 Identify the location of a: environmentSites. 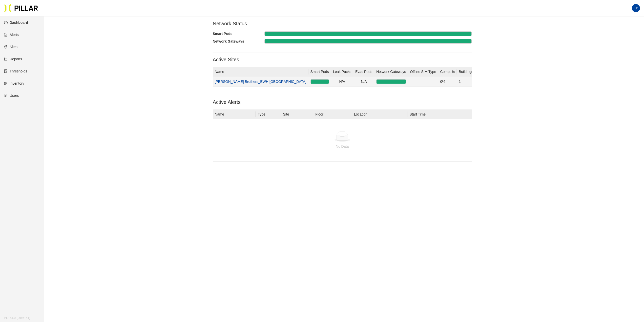
(11, 47).